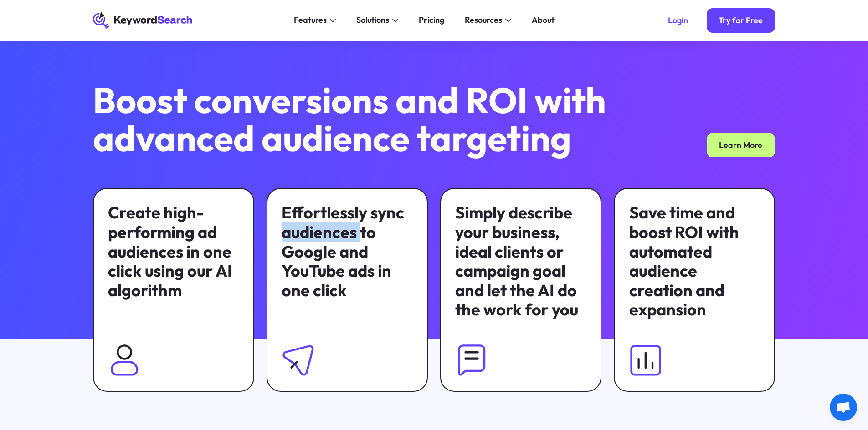 The width and height of the screenshot is (868, 430). I want to click on div: Save time and boost ROI with automated audience creation and expansion, so click(694, 262).